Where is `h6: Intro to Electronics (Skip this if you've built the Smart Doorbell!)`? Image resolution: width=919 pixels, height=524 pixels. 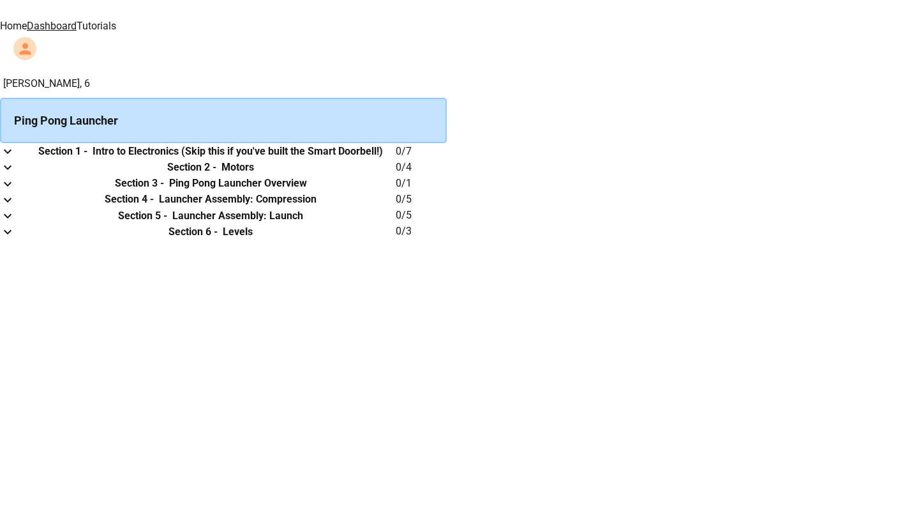
h6: Intro to Electronics (Skip this if you've built the Smart Doorbell!) is located at coordinates (238, 151).